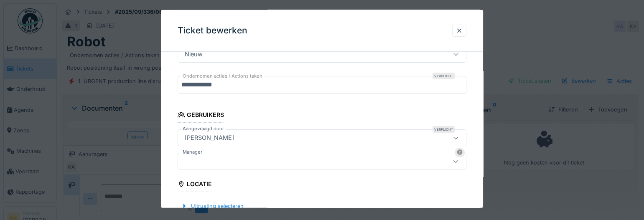 Image resolution: width=644 pixels, height=220 pixels. Describe the element at coordinates (212, 206) in the screenshot. I see `div: Uitrusting selecteren` at that location.